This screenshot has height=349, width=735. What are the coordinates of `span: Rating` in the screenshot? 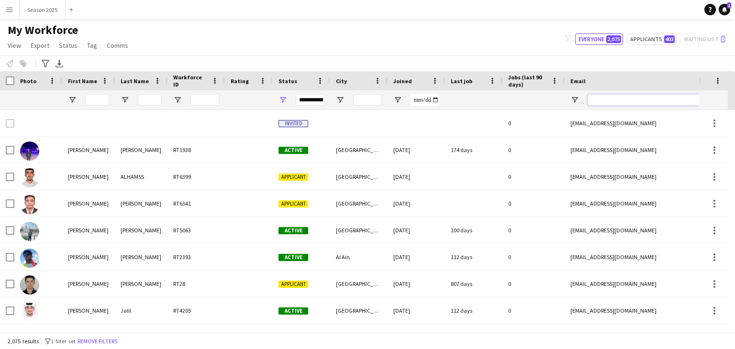 It's located at (240, 81).